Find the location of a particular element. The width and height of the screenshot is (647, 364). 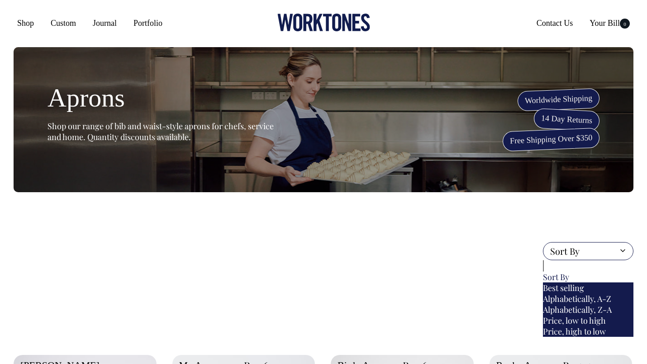

a: Journal is located at coordinates (105, 23).